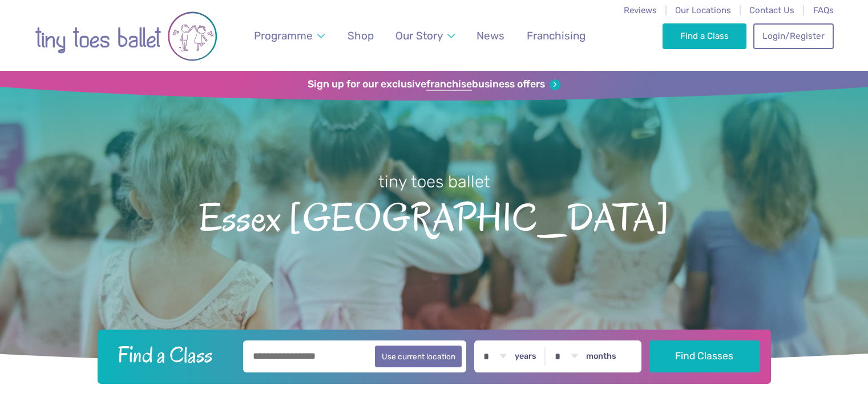 This screenshot has width=868, height=397. Describe the element at coordinates (424, 35) in the screenshot. I see `a: Our Story` at that location.